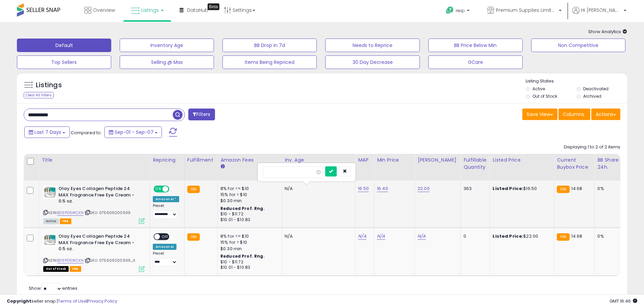 The width and height of the screenshot is (644, 308). Describe the element at coordinates (522, 160) in the screenshot. I see `div: Listed Price` at that location.